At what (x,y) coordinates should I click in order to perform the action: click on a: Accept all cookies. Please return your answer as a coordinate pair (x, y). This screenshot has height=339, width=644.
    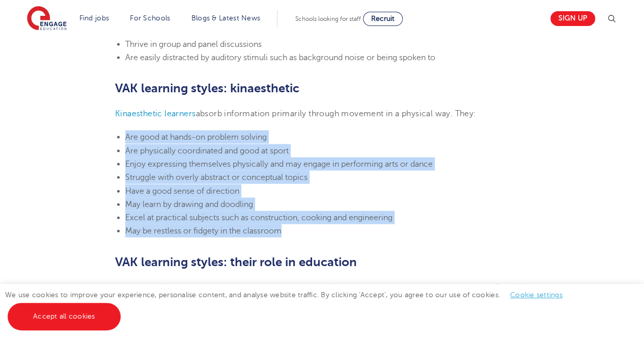
    Looking at the image, I should click on (64, 316).